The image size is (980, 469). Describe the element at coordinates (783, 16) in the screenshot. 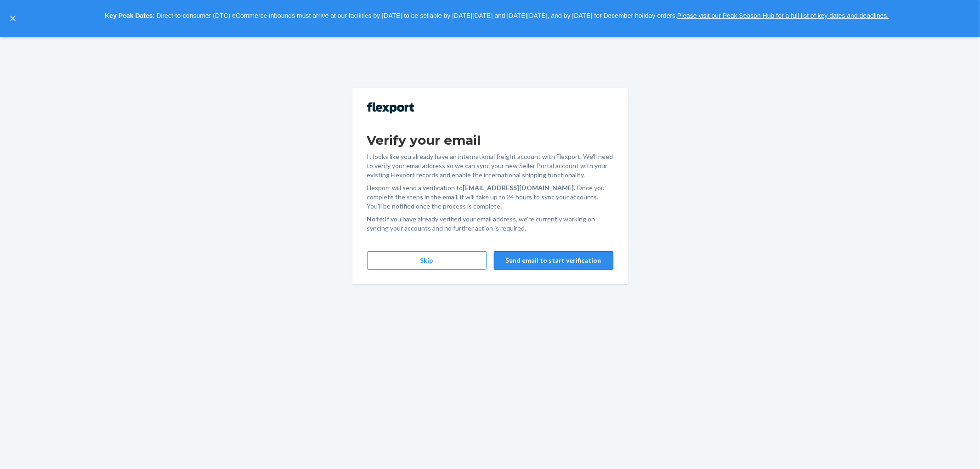

I see `a: Please visit our Peak Season Hub for a full list of key dates and deadlines.` at that location.